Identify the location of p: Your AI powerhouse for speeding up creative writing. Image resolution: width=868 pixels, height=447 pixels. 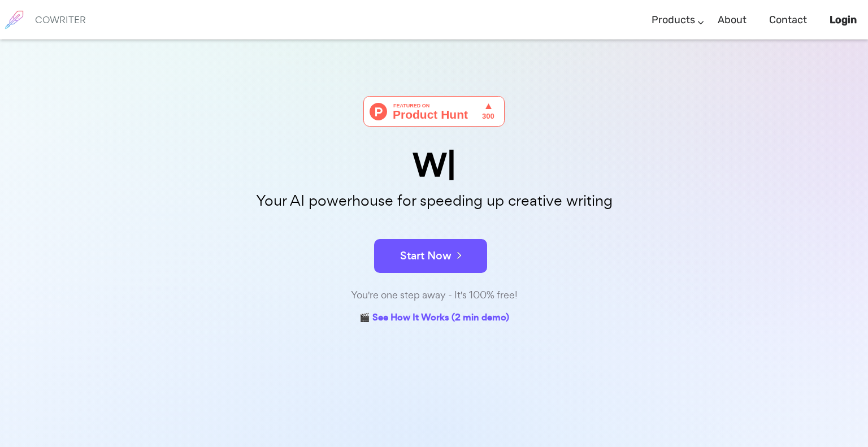
(434, 200).